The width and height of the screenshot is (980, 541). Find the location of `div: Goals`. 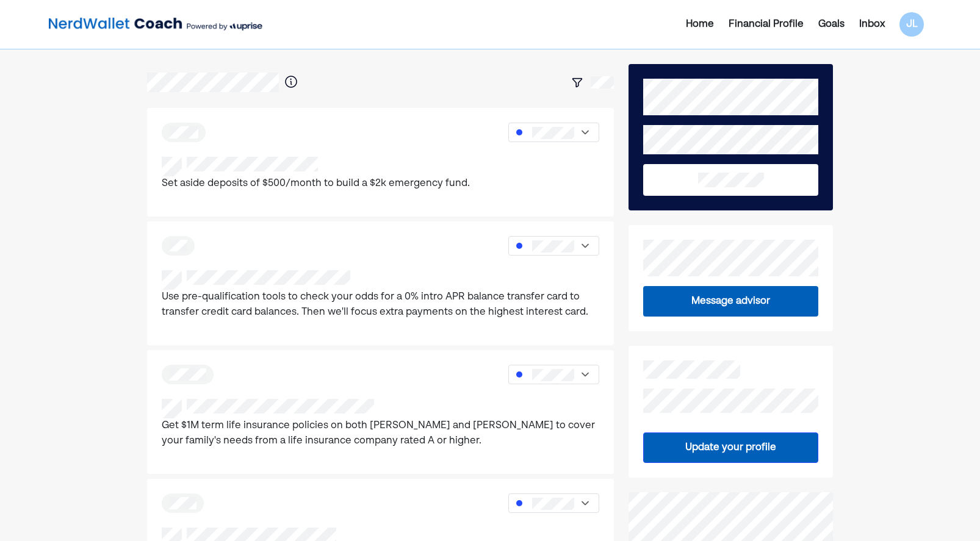

div: Goals is located at coordinates (831, 25).